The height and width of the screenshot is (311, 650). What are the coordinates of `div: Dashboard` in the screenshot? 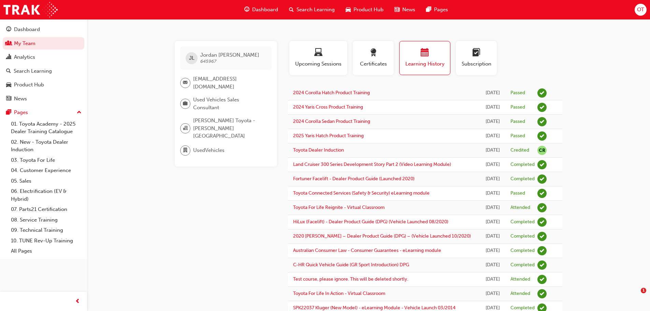 It's located at (27, 29).